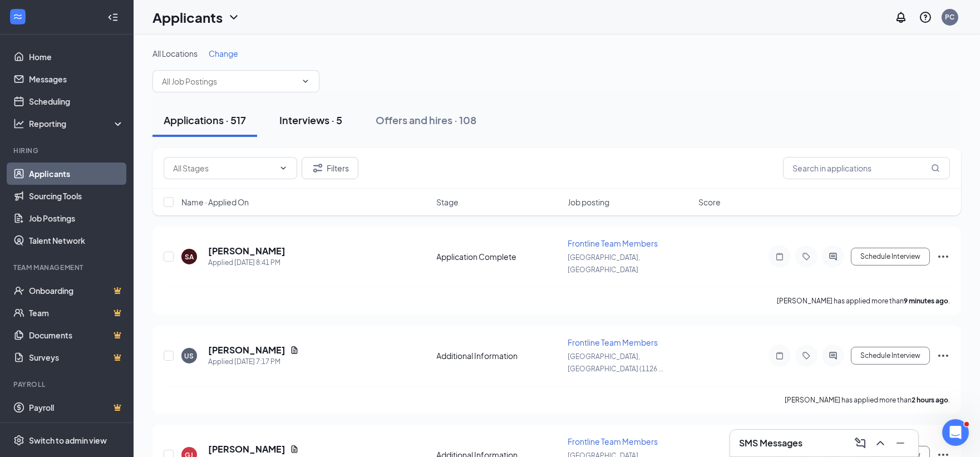 This screenshot has width=980, height=457. What do you see at coordinates (426, 120) in the screenshot?
I see `div: Offers and hires · 108` at bounding box center [426, 120].